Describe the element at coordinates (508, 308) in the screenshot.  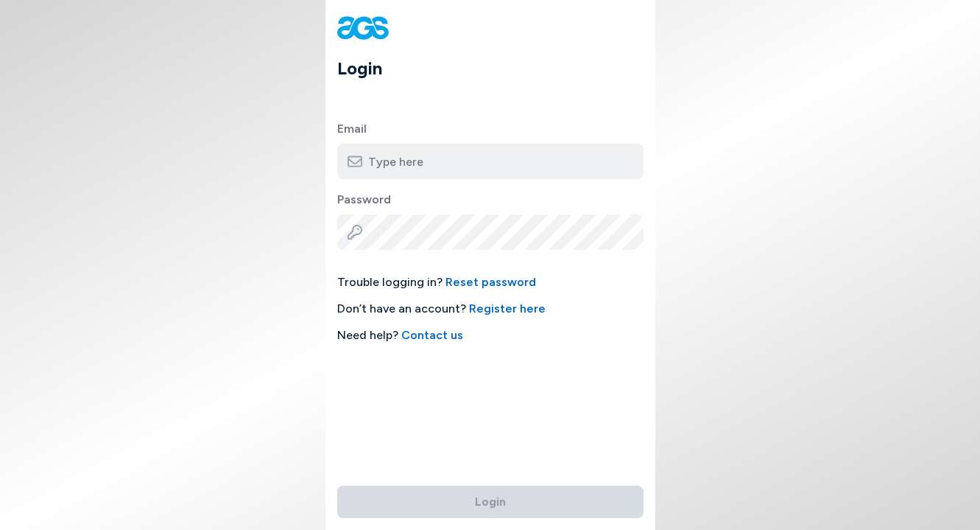
I see `a: Register here` at that location.